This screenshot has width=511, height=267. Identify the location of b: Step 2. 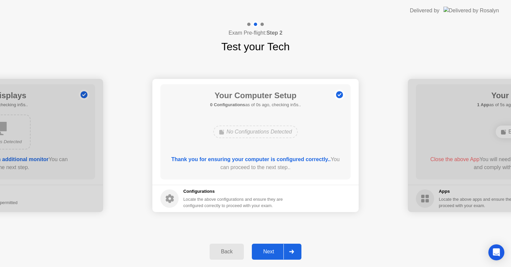
(275, 33).